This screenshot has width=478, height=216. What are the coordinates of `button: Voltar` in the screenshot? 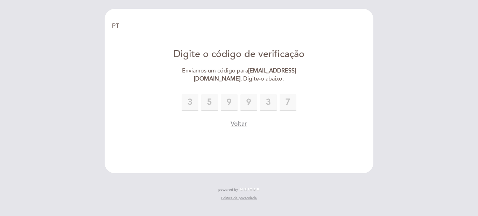 It's located at (239, 124).